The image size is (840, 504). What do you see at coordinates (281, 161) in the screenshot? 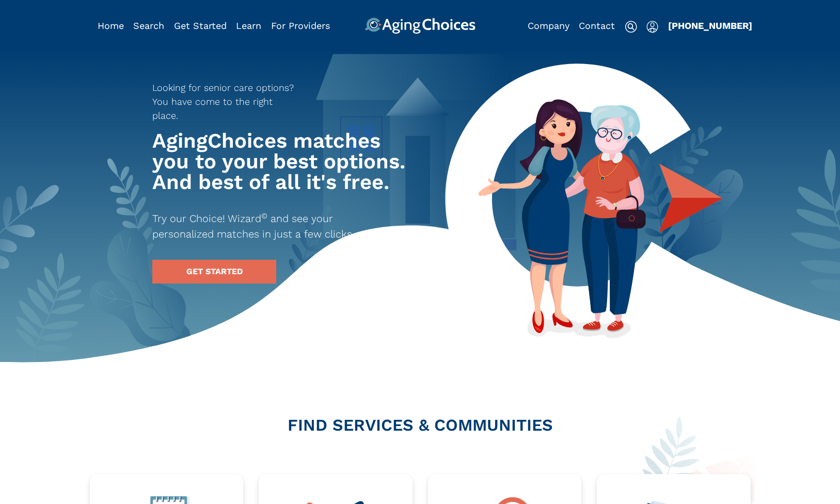
I see `h1: AgingChoices matches you to your best options. And best of all it's free.` at bounding box center [281, 161].